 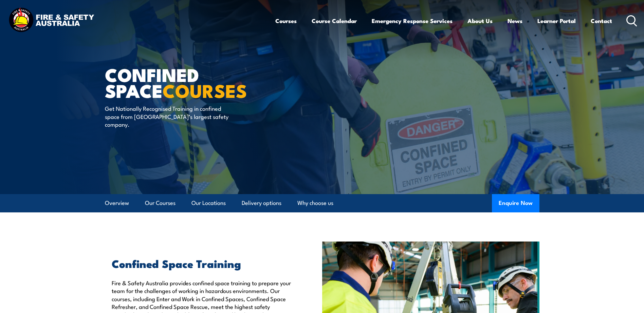 What do you see at coordinates (480, 21) in the screenshot?
I see `a: About Us` at bounding box center [480, 21].